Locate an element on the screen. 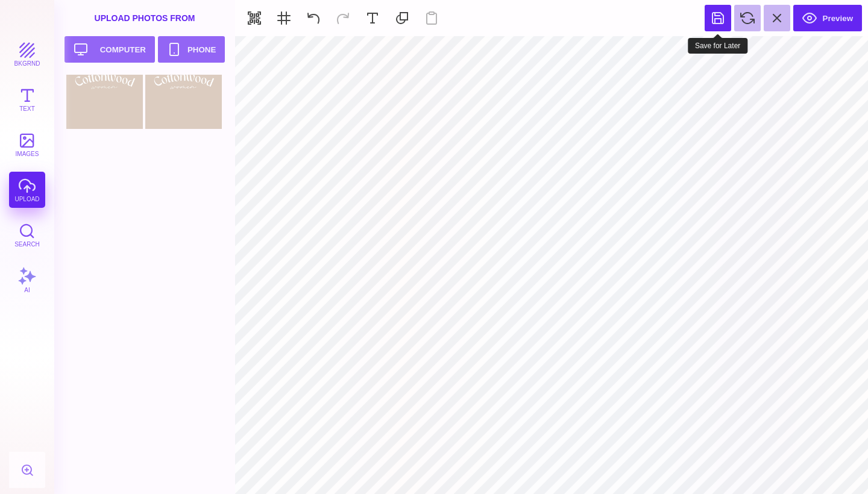  button: Preview is located at coordinates (828, 18).